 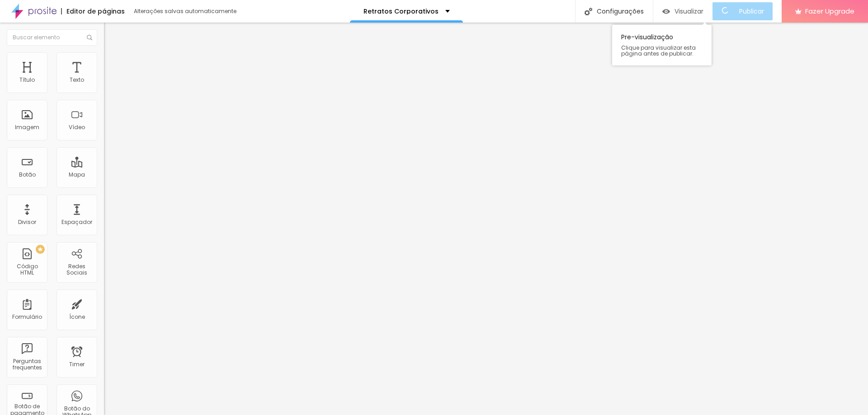 What do you see at coordinates (27, 80) in the screenshot?
I see `div: Título` at bounding box center [27, 80].